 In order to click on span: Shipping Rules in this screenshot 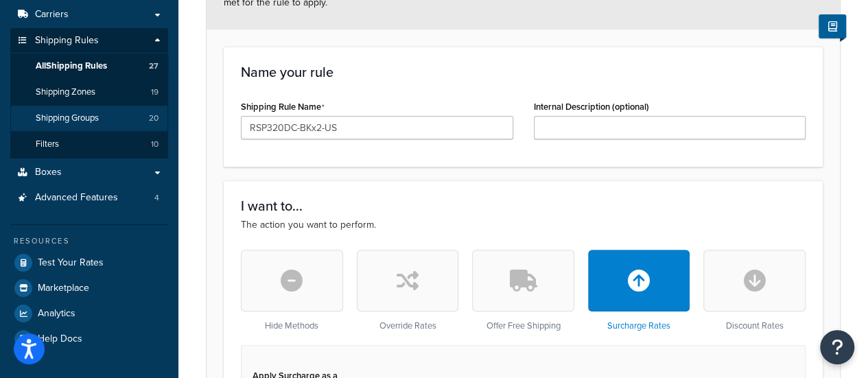, I will do `click(66, 40)`.